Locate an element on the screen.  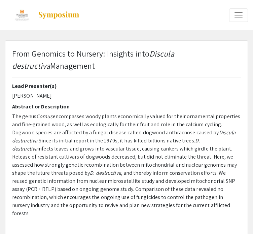
img: Discovery Day 2024 is located at coordinates (22, 15).